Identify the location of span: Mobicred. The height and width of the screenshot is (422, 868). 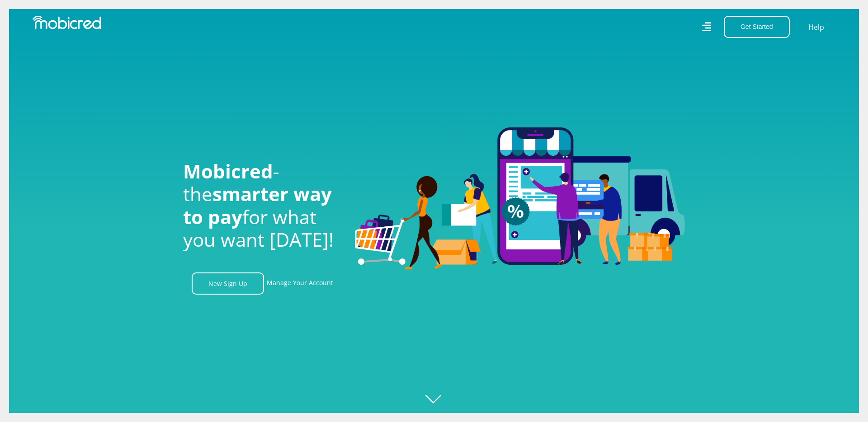
(228, 171).